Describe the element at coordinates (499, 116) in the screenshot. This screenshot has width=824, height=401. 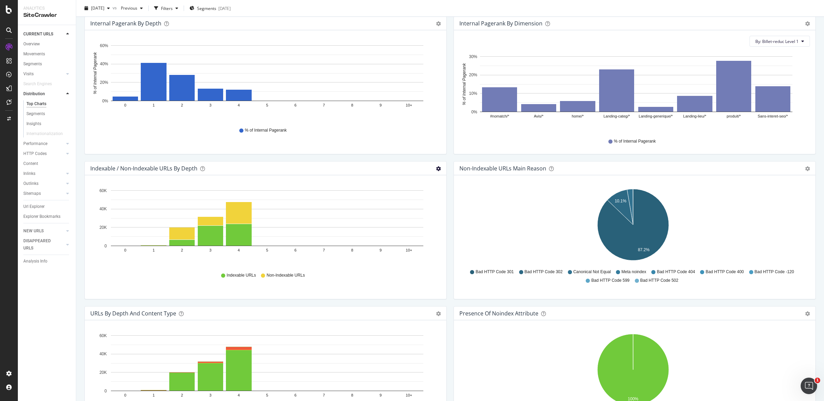
I see `text: #nomatch/*` at that location.